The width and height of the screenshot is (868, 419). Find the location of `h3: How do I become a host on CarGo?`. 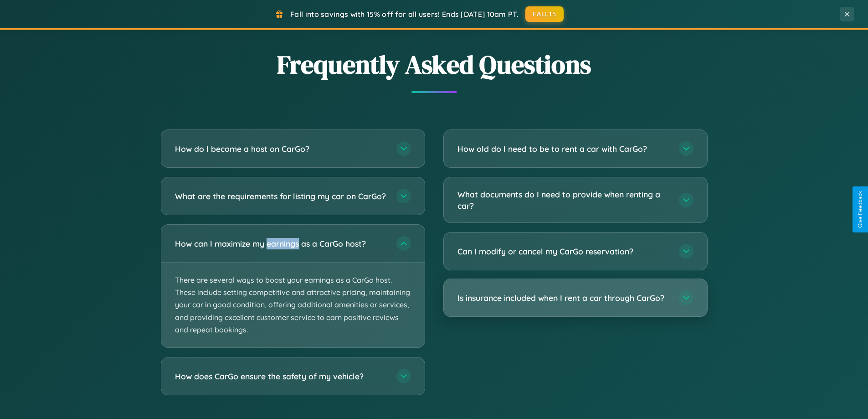

h3: How do I become a host on CarGo? is located at coordinates (281, 148).